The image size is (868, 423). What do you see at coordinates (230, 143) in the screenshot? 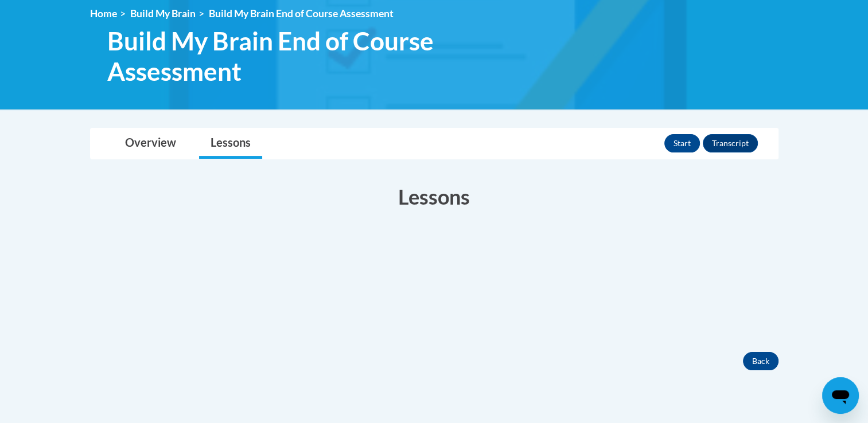
I see `a: Lessons` at bounding box center [230, 143].